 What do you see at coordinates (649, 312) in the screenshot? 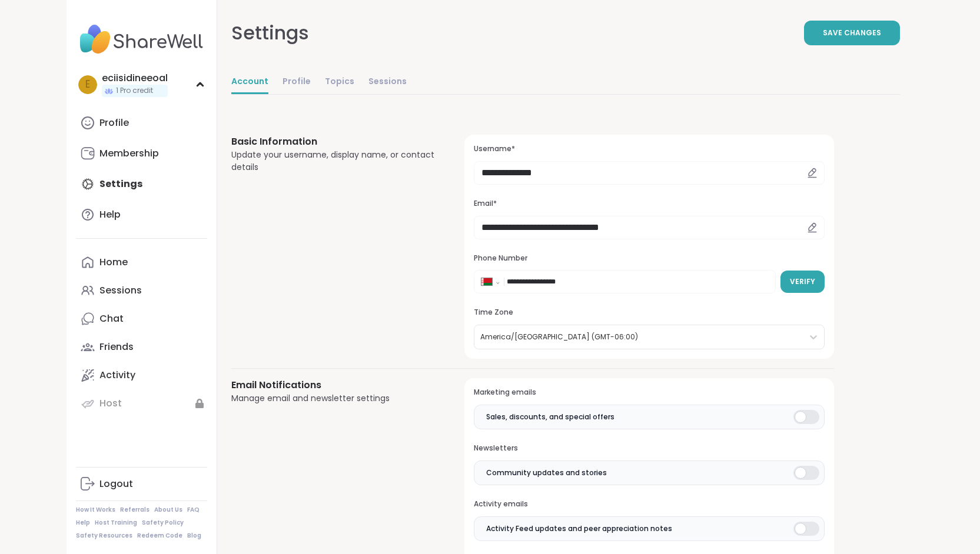
I see `h3: Time Zone` at bounding box center [649, 312].